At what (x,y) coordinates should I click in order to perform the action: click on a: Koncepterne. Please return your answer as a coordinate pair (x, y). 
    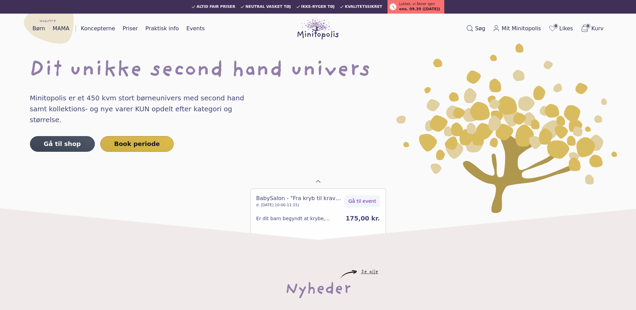
    Looking at the image, I should click on (98, 29).